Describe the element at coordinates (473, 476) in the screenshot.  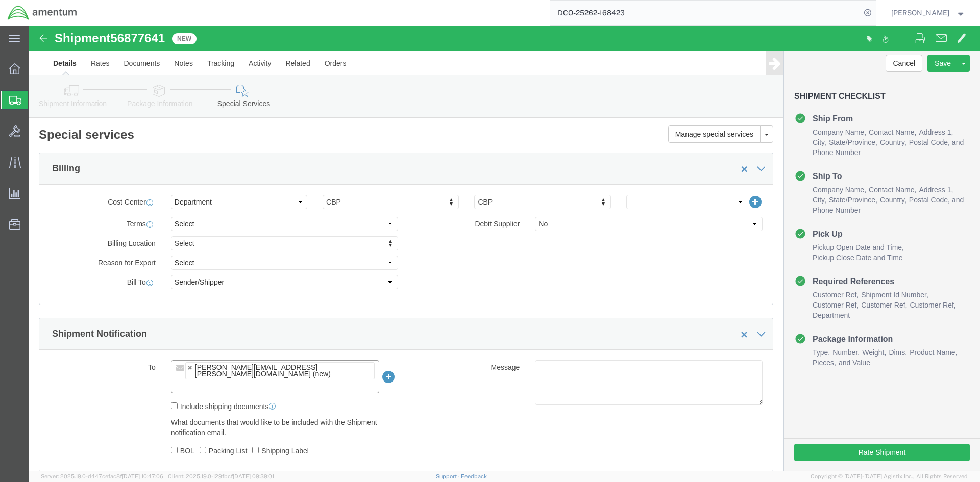
I see `a: Feedback` at that location.